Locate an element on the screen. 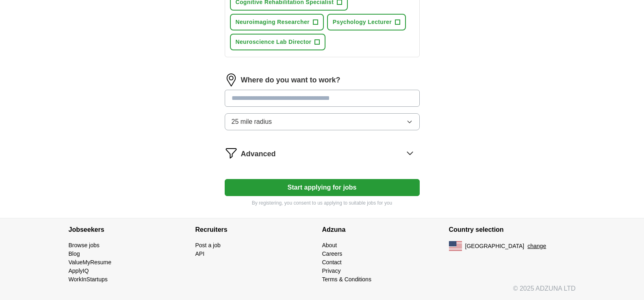  div: © 2025 ADZUNA LTD is located at coordinates (322, 292).